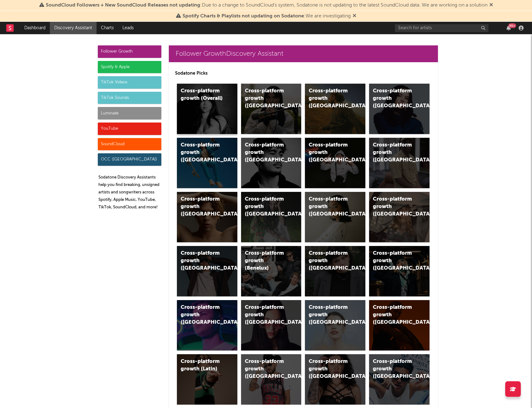 This screenshot has width=532, height=408. Describe the element at coordinates (35, 28) in the screenshot. I see `a: Dashboard` at that location.